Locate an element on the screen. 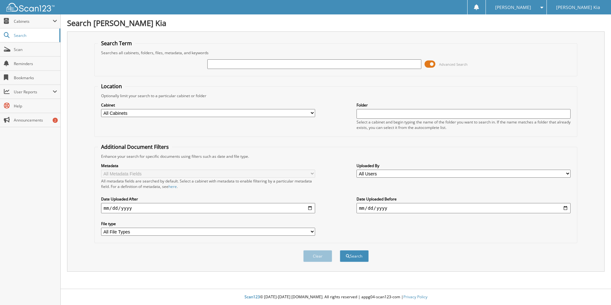  div: Select a cabinet and begin typing the name of the folder you want to search in. If the name match... is located at coordinates (464, 125).